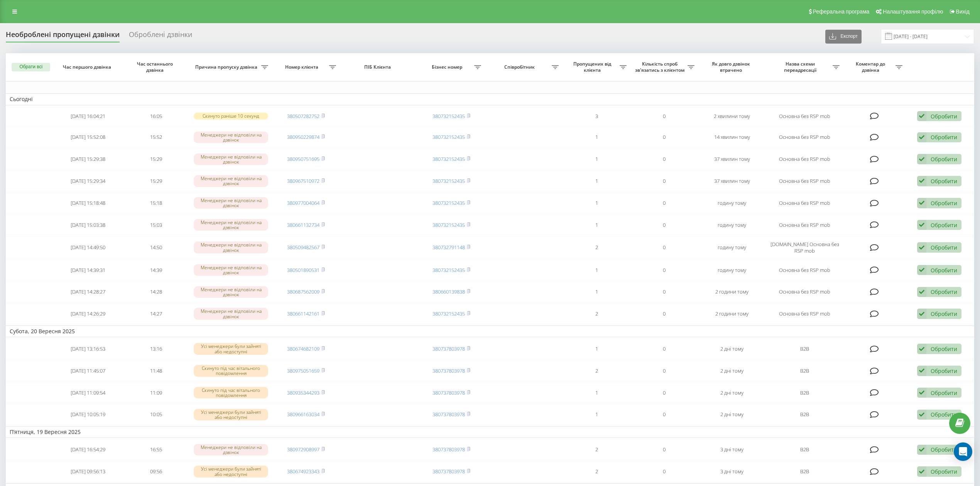 Image resolution: width=980 pixels, height=486 pixels. What do you see at coordinates (302, 67) in the screenshot?
I see `span: Номер клієнта` at bounding box center [302, 67].